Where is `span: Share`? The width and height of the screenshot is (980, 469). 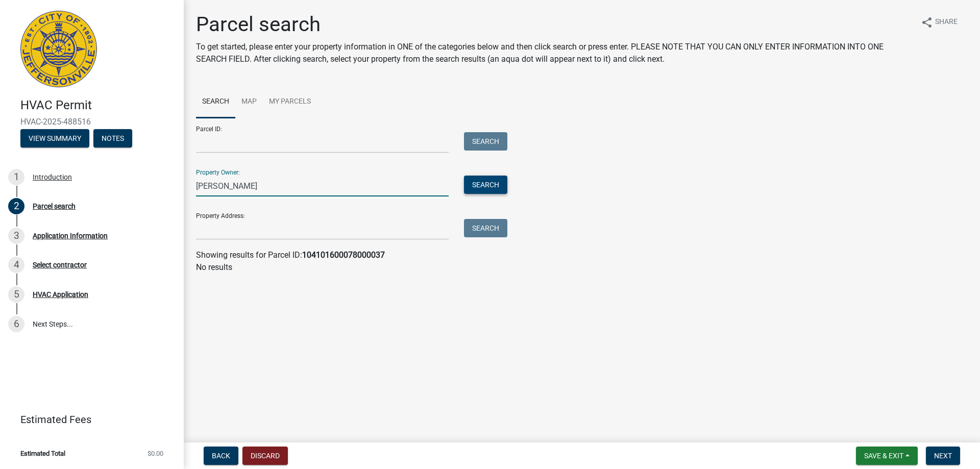
span: Share is located at coordinates (946, 22).